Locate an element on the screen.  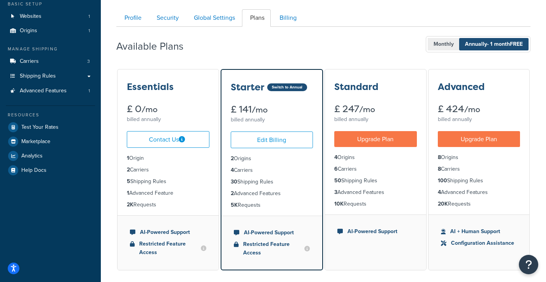
span: Annually is located at coordinates (493, 44).